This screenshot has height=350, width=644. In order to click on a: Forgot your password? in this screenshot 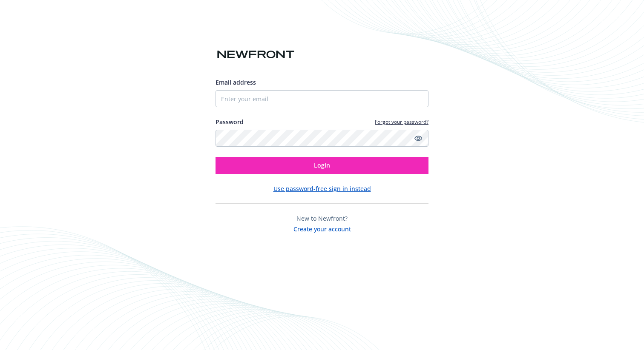, I will do `click(402, 122)`.